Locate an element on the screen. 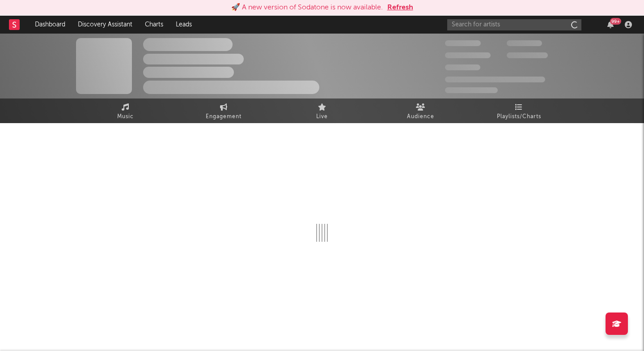  div: 99 + is located at coordinates (615, 21).